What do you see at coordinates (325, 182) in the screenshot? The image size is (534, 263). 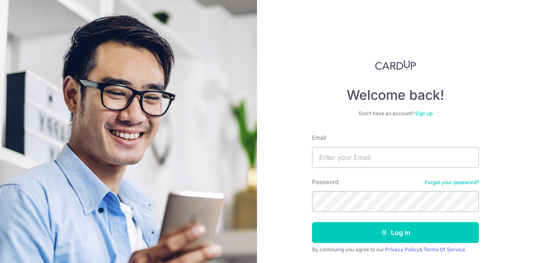 I see `label: Password` at bounding box center [325, 182].